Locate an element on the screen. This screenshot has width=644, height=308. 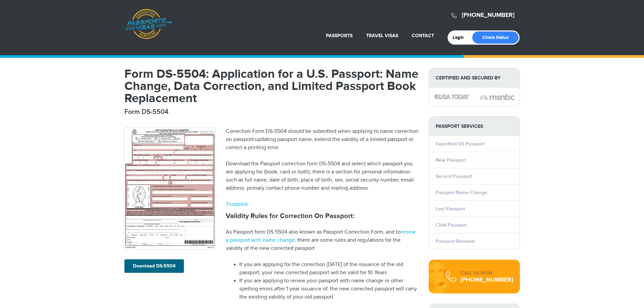
p: Download the Passport correction form DS-5504 and select which passport you are applying for (boo... is located at coordinates (322, 176).